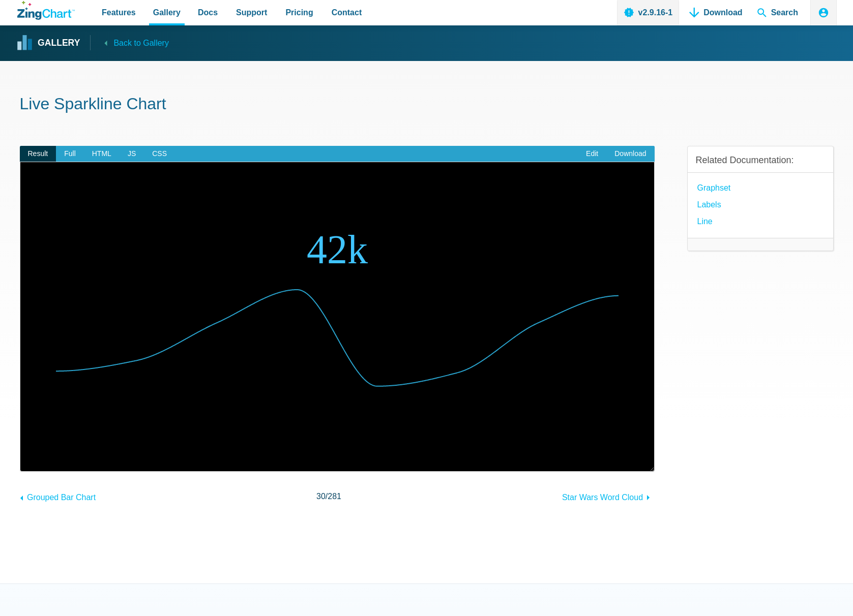  I want to click on span: Result, so click(38, 154).